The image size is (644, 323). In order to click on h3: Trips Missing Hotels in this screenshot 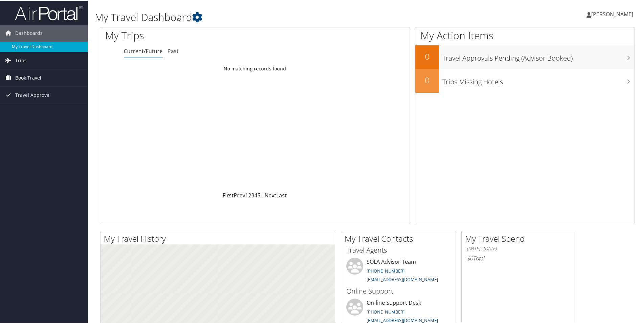, I will do `click(538, 80)`.